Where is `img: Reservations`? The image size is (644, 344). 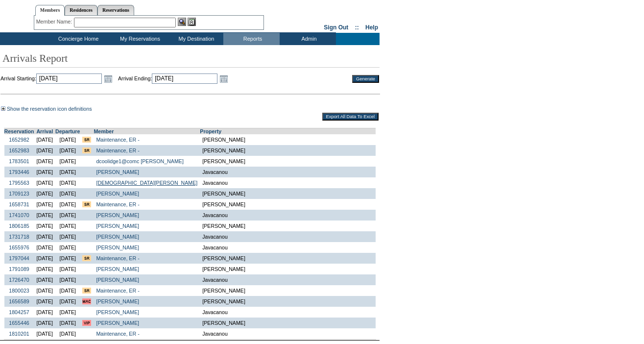 img: Reservations is located at coordinates (191, 21).